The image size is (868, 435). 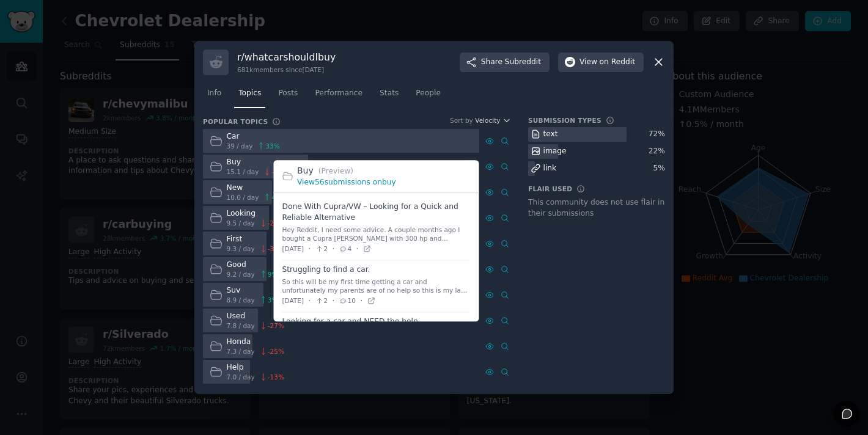 What do you see at coordinates (240, 274) in the screenshot?
I see `span: 9.2 / day` at bounding box center [240, 274].